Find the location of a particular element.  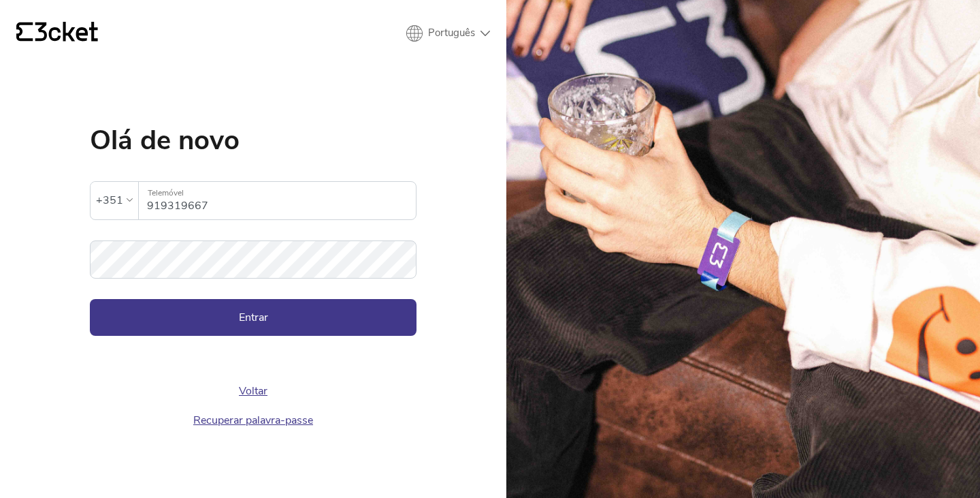

label: Palavra-passe is located at coordinates (253, 251).